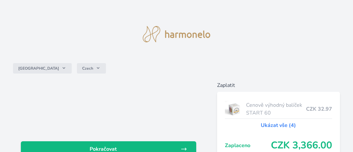 The image size is (353, 152). Describe the element at coordinates (301, 146) in the screenshot. I see `span: CZK 3,366.00` at that location.